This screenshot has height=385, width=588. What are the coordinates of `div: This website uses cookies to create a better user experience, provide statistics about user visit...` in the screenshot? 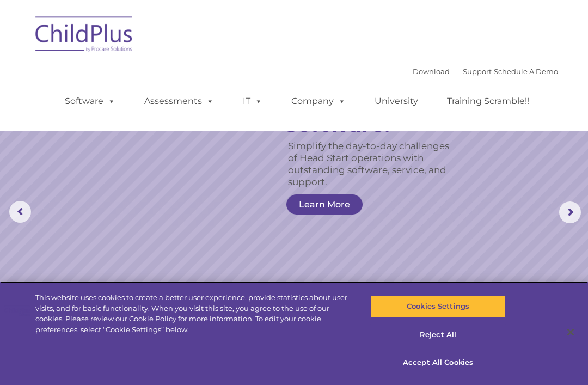 It's located at (194, 314).